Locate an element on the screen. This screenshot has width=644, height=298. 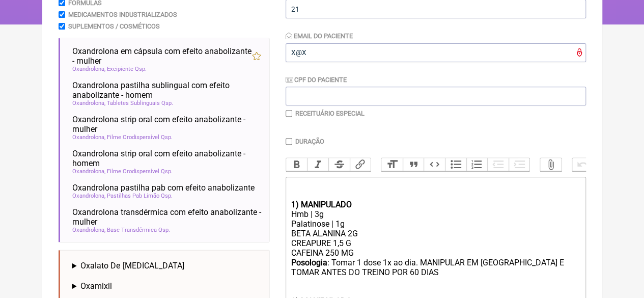
span: Oxandrolona strip oral com efeito anabolizante - mulher is located at coordinates (166, 124).